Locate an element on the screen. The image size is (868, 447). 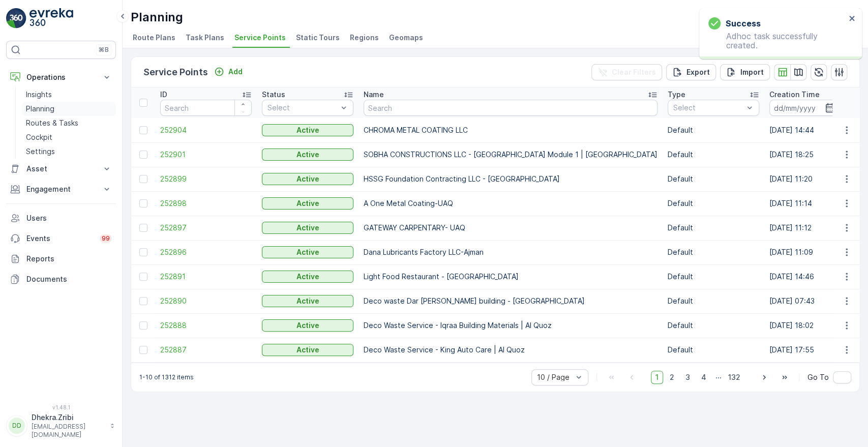
a: 252888 is located at coordinates (206, 325).